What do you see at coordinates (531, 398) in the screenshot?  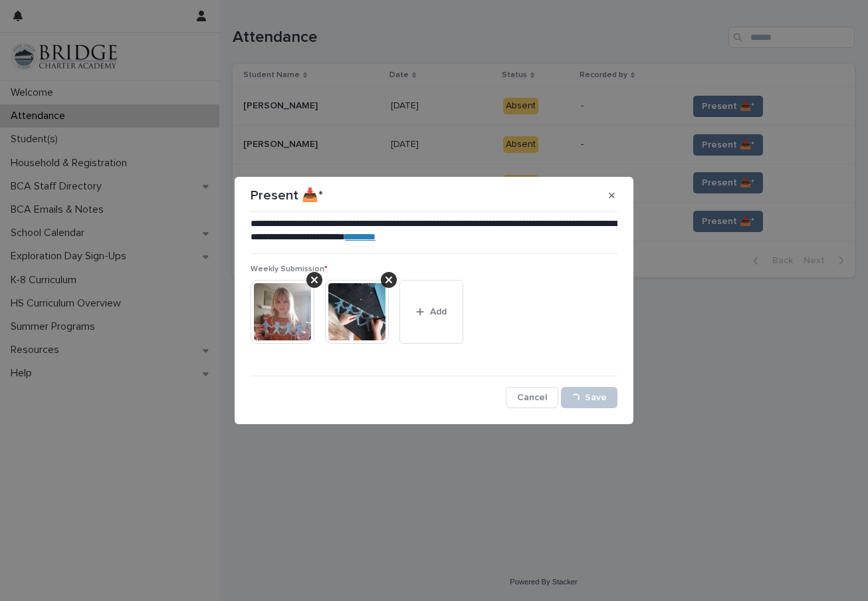 I see `span: Cancel` at bounding box center [531, 398].